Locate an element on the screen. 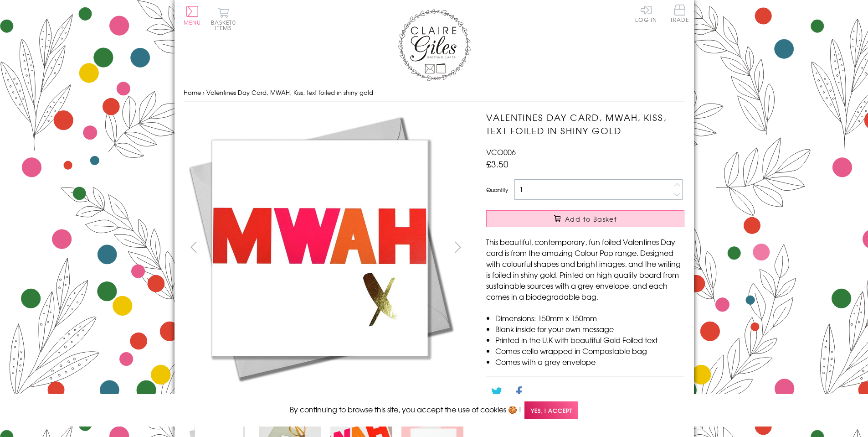 This screenshot has height=437, width=868. span: Add to Basket is located at coordinates (591, 219).